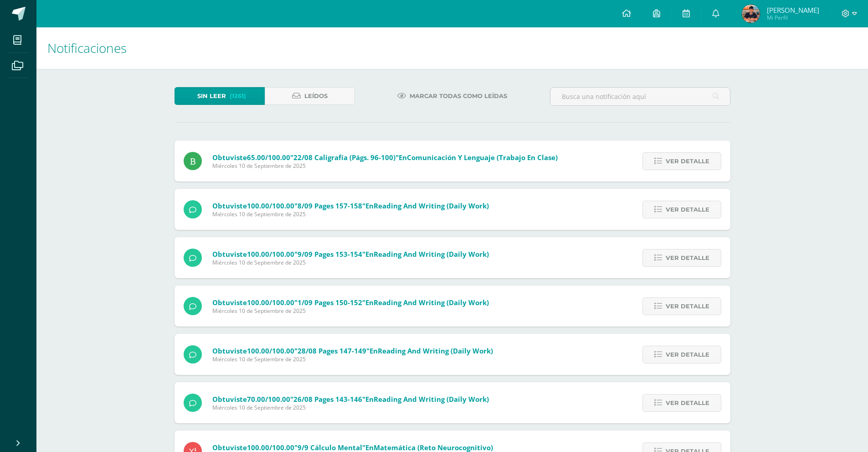  I want to click on span: "9/9 Cálculo mental", so click(330, 447).